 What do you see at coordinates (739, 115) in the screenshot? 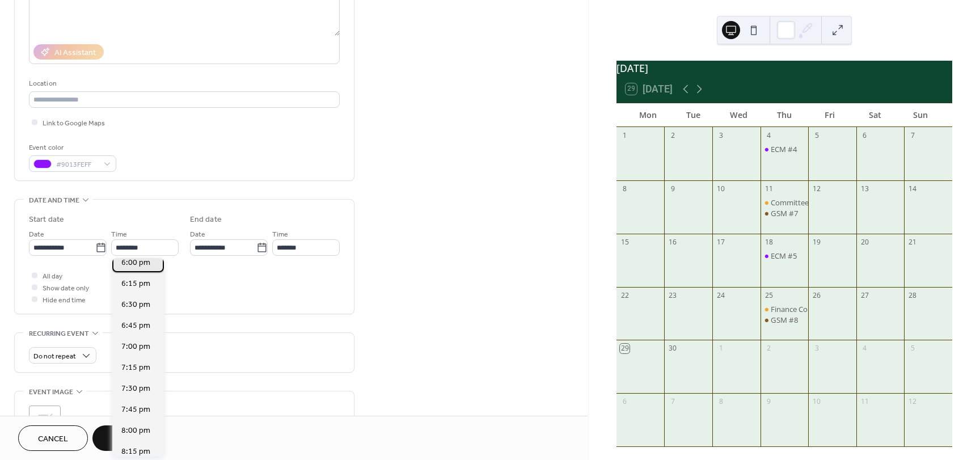
I see `div: Wed` at bounding box center [739, 115].